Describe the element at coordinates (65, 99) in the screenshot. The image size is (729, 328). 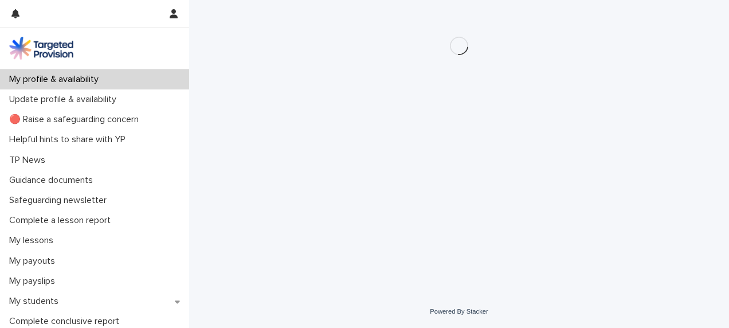
I see `p: Update profile & availability` at that location.